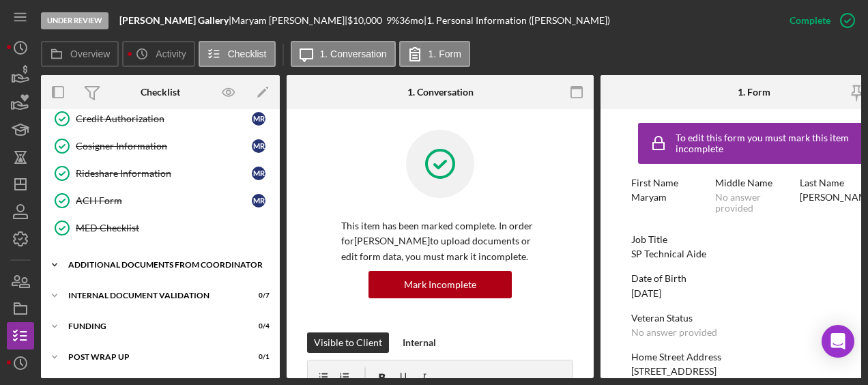 This screenshot has width=868, height=385. What do you see at coordinates (393, 20) in the screenshot?
I see `div: 9 %` at bounding box center [393, 20].